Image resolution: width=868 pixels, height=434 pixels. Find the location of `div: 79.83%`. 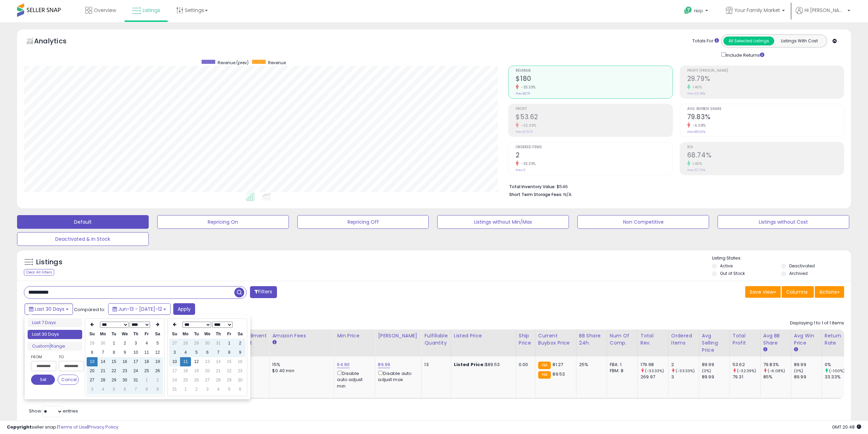

div: 79.83% is located at coordinates (777, 365).